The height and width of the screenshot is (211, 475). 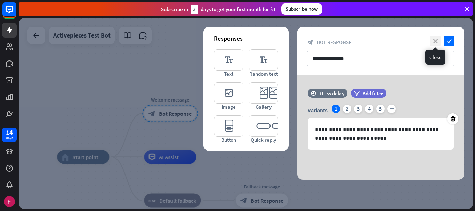 What do you see at coordinates (310, 42) in the screenshot?
I see `i: block_bot_response` at bounding box center [310, 42].